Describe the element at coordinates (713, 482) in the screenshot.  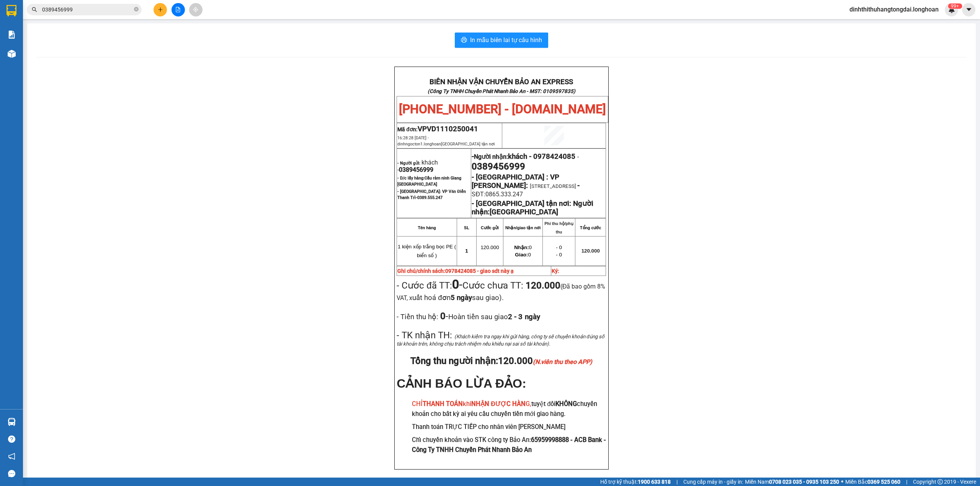
I see `span: Cung cấp máy in - giấy in:` at that location.